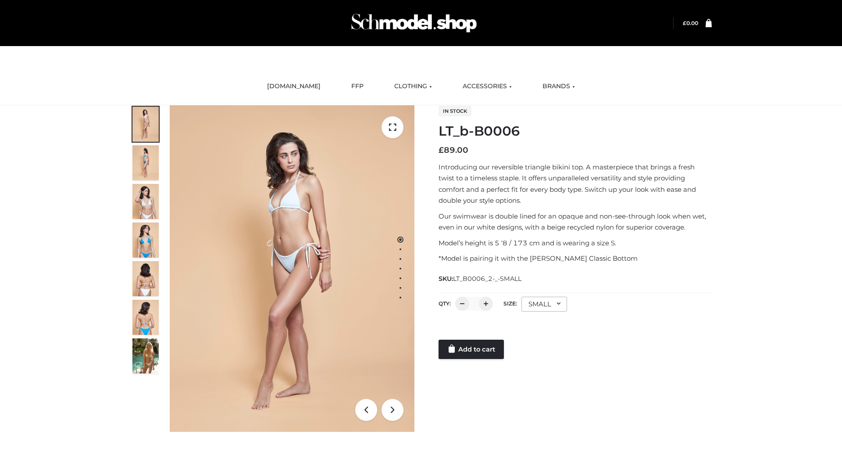 This screenshot has width=842, height=474. What do you see at coordinates (414, 23) in the screenshot?
I see `img: Schmodel Admin 964` at bounding box center [414, 23].